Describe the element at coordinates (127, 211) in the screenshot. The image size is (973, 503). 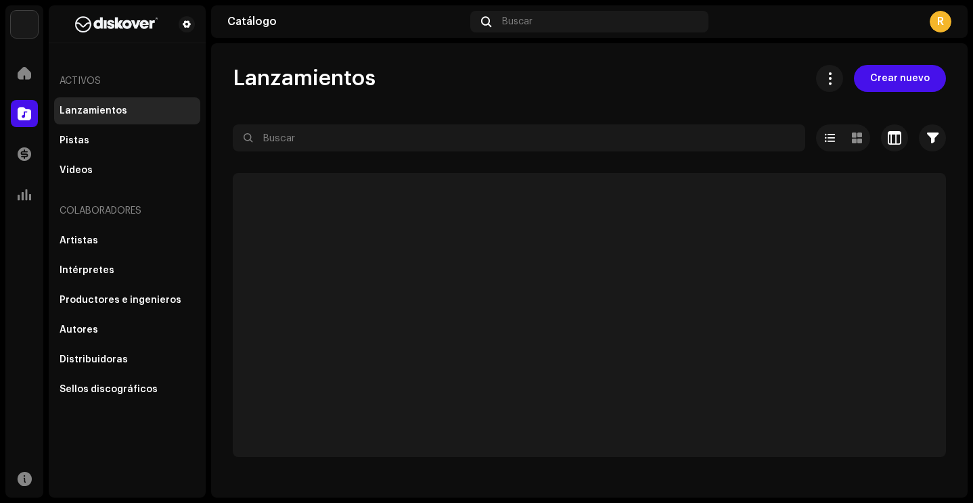
I see `re-a-nav-header: Colaboradores` at that location.